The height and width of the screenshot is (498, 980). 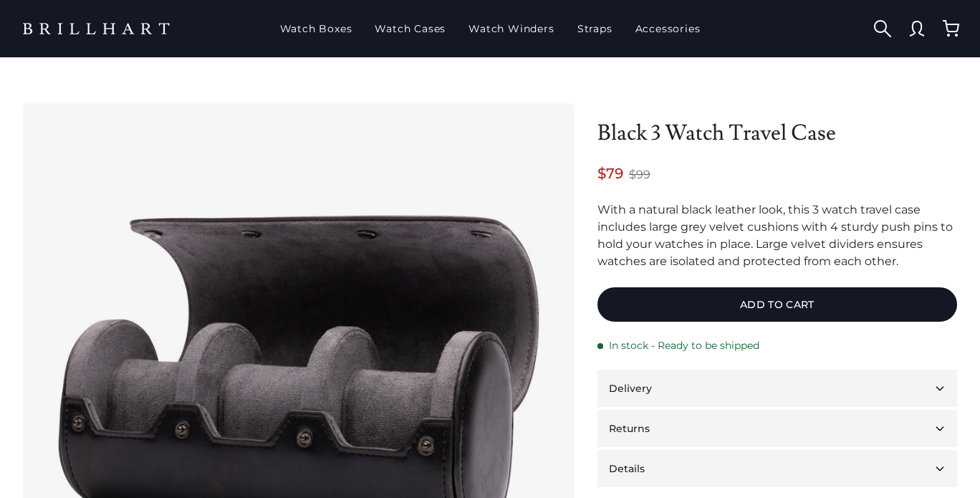 What do you see at coordinates (640, 174) in the screenshot?
I see `span: $99` at bounding box center [640, 174].